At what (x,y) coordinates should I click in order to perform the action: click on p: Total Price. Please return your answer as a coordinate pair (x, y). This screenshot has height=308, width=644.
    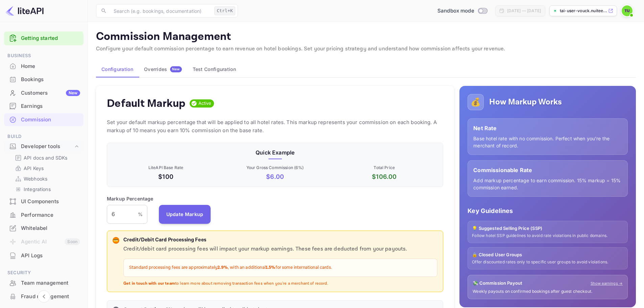
    Looking at the image, I should click on (384, 168).